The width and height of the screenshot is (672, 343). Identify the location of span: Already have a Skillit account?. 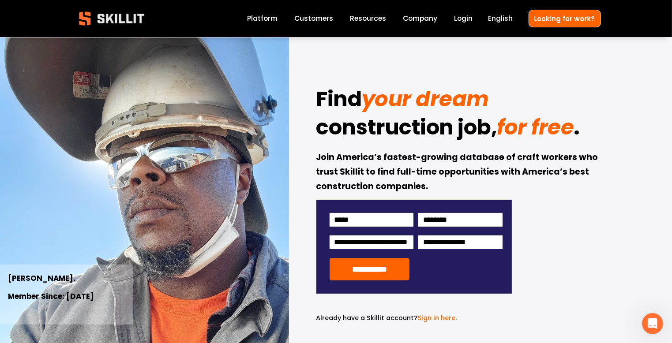
(367, 318).